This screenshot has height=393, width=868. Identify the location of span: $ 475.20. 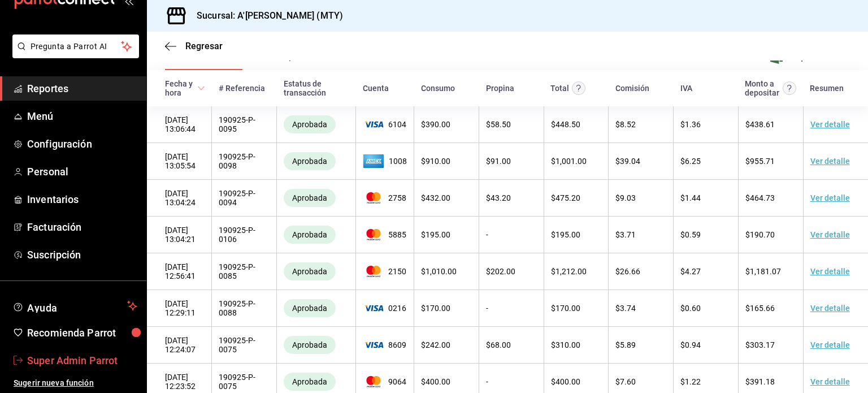
(566, 198).